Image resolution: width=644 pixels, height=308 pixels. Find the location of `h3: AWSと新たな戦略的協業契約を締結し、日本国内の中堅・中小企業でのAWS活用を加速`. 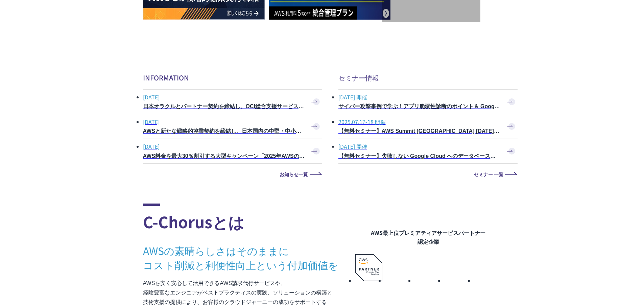

h3: AWSと新たな戦略的協業契約を締結し、日本国内の中堅・中小企業でのAWS活用を加速 is located at coordinates (224, 131).